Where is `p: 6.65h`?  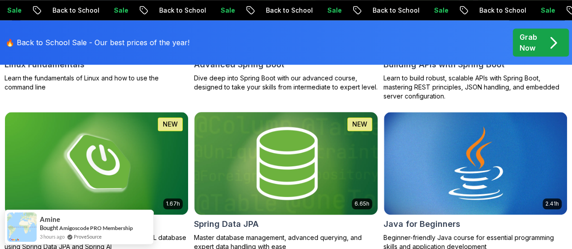 p: 6.65h is located at coordinates (362, 204).